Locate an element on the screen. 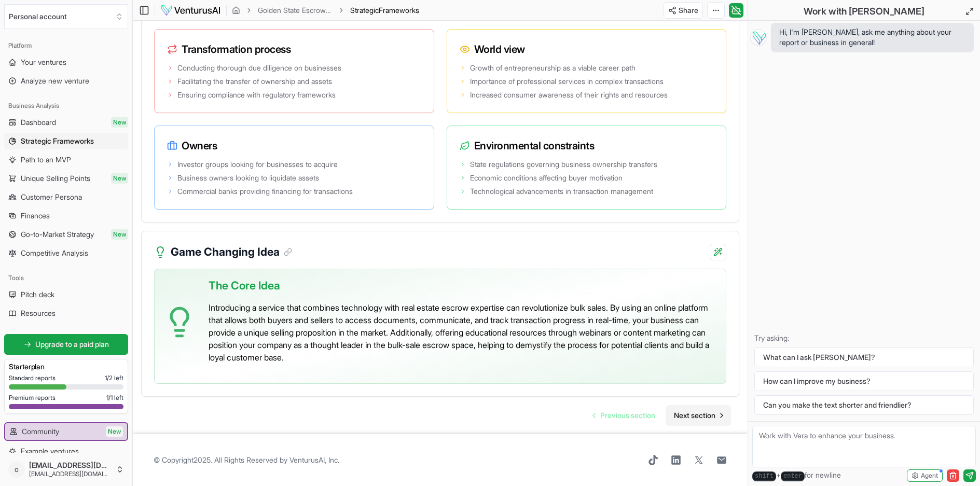 The width and height of the screenshot is (980, 486). p: Try asking: is located at coordinates (864, 338).